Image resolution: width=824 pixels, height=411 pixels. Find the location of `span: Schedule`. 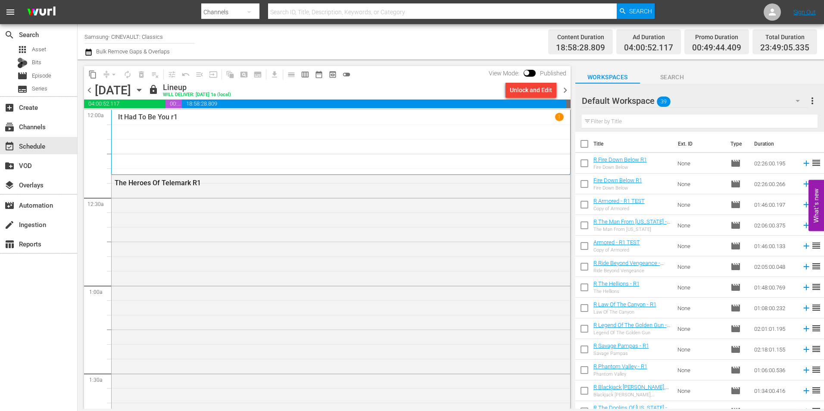

span: Schedule is located at coordinates (9, 147).